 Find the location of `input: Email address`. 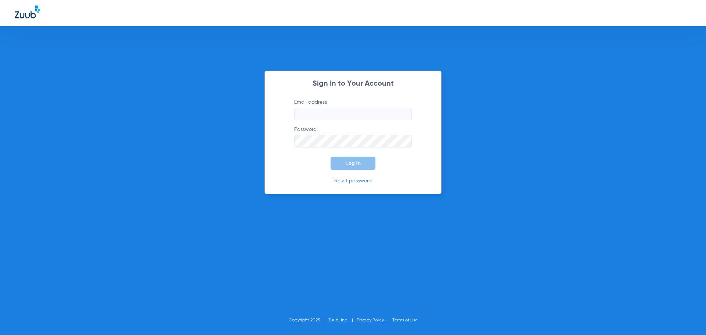

input: Email address is located at coordinates (353, 114).